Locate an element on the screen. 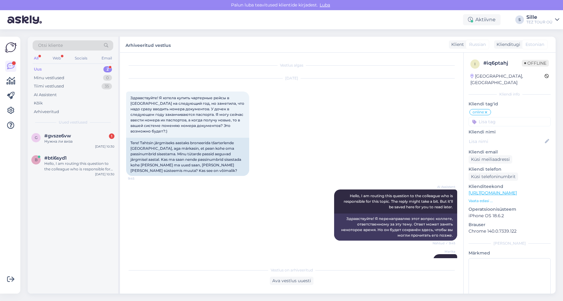 Image resolution: width=563 pixels, height=301 pixels. p: Kliendi tag'id is located at coordinates (510, 104).